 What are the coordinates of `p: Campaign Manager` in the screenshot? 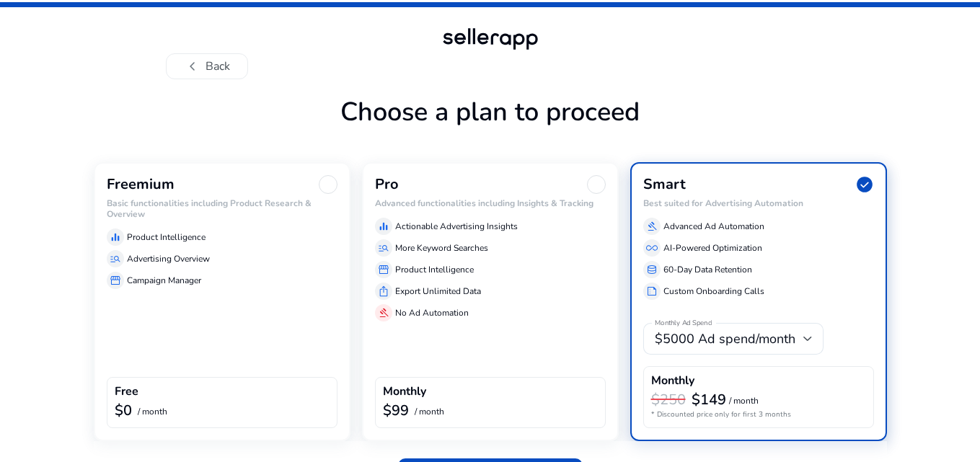 It's located at (164, 280).